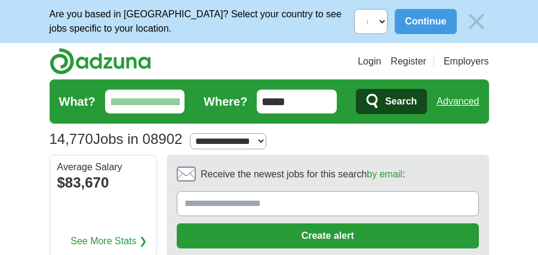  I want to click on h1: Jobs in 08902, so click(116, 139).